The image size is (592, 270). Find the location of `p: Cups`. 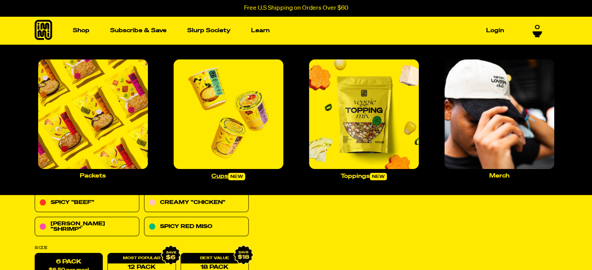

p: Cups is located at coordinates (228, 177).